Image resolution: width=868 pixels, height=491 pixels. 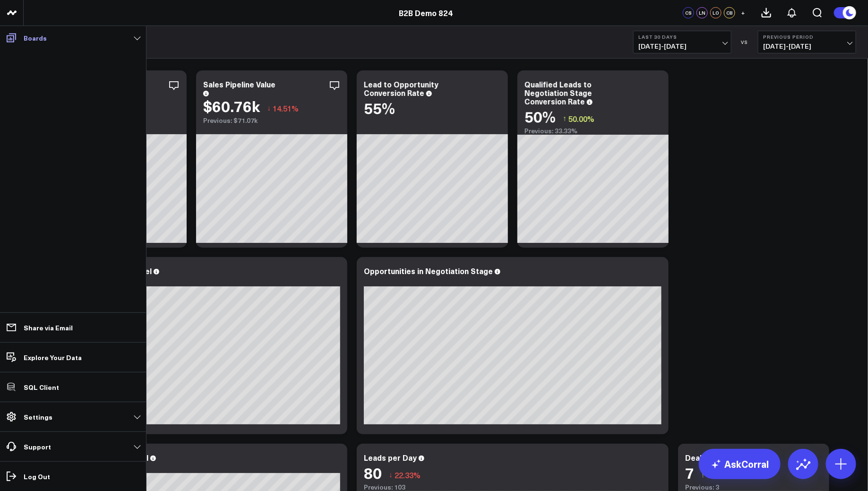 I want to click on div: $60.76k, so click(x=232, y=106).